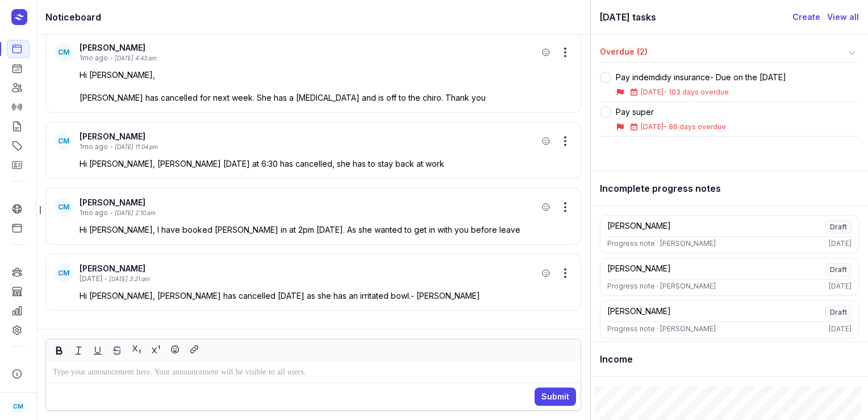 The height and width of the screenshot is (420, 868). What do you see at coordinates (723, 53) in the screenshot?
I see `div: Overdue (2)` at bounding box center [723, 53].